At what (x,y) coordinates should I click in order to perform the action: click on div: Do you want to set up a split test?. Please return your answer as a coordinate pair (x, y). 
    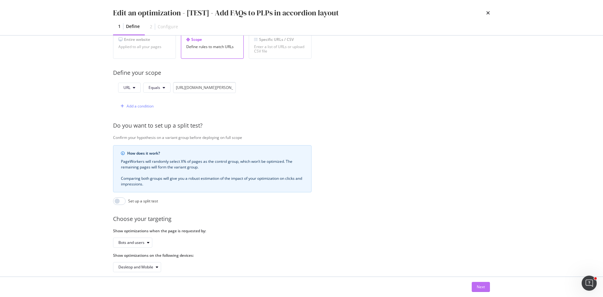
    Looking at the image, I should click on (317, 126).